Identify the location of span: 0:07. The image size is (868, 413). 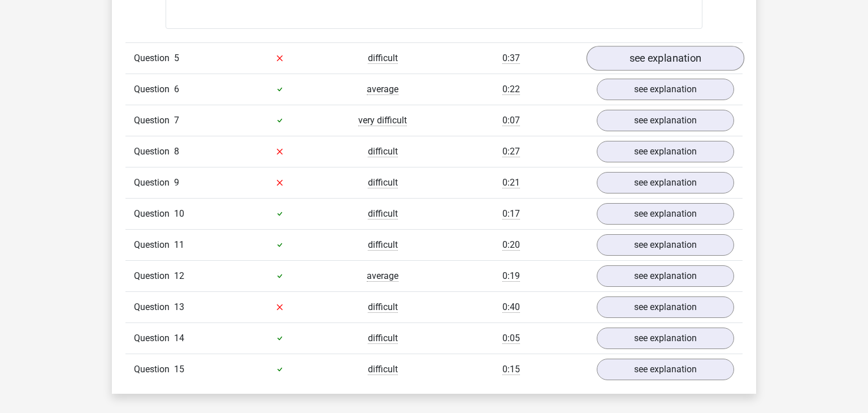
(511, 120).